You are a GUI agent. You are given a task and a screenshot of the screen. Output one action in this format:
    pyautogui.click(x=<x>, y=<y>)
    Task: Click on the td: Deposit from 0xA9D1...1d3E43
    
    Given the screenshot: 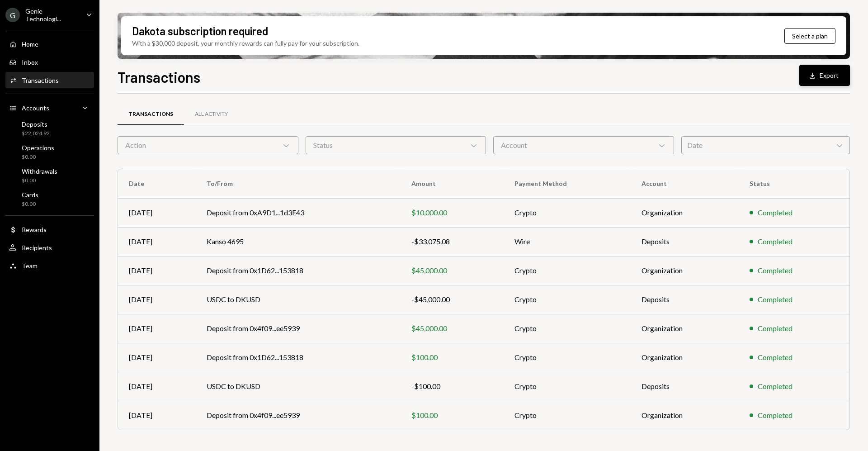 What is the action you would take?
    pyautogui.click(x=298, y=213)
    